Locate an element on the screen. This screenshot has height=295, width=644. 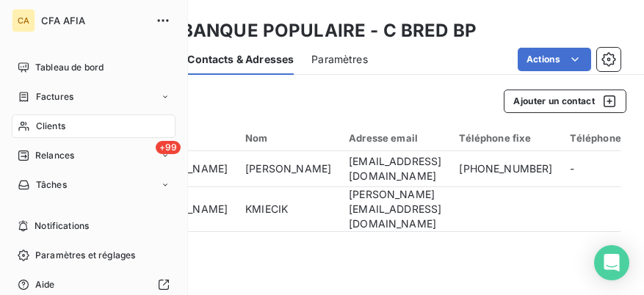
span: +99 is located at coordinates (169, 148).